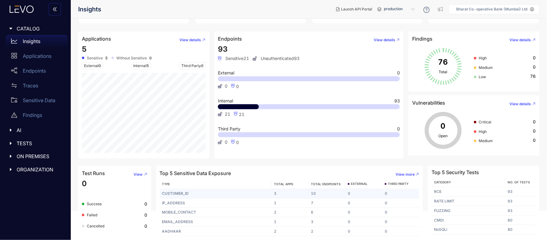  I want to click on td: 7, so click(327, 203).